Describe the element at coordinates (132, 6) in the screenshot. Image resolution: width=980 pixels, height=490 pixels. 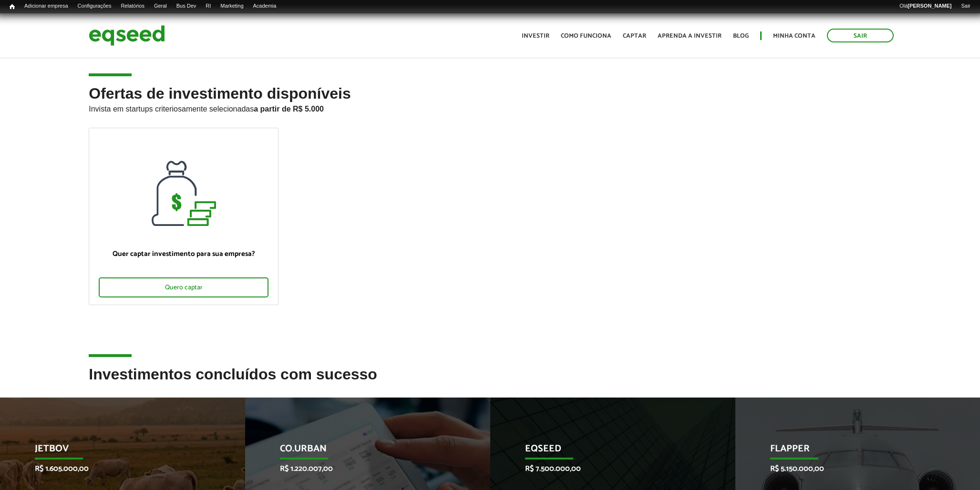
I see `a: Relatórios` at that location.